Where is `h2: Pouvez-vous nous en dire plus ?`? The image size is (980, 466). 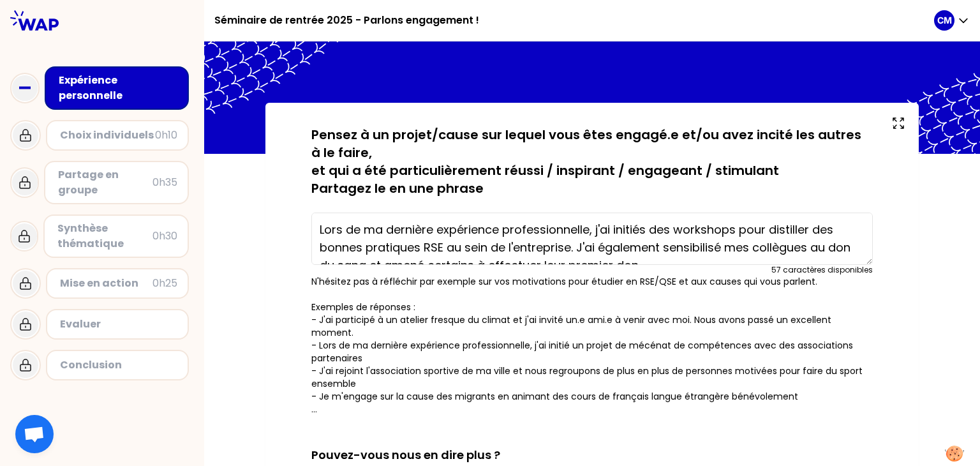 h2: Pouvez-vous nous en dire plus ? is located at coordinates (592, 444).